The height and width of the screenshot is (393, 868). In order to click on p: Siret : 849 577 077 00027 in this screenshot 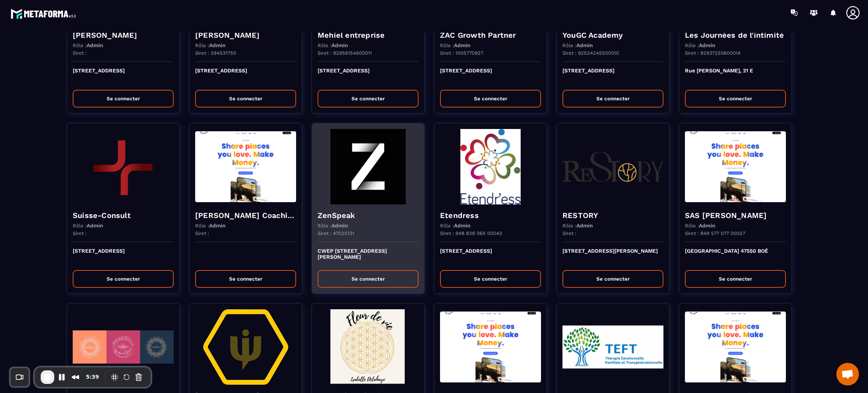, I will do `click(716, 233)`.